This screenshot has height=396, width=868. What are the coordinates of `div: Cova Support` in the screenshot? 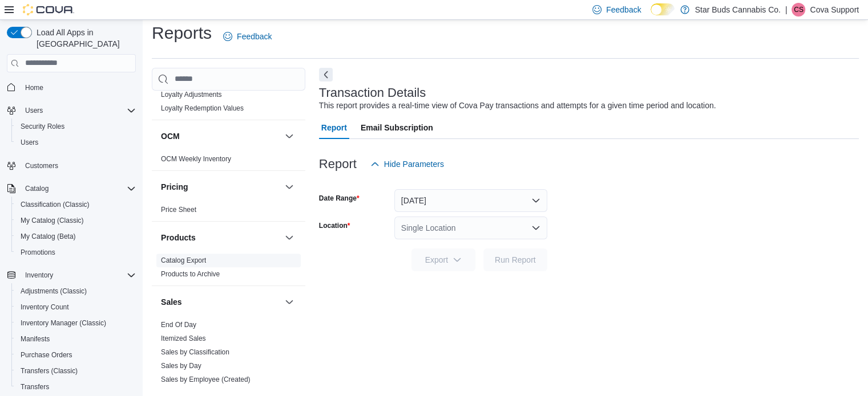 It's located at (798, 10).